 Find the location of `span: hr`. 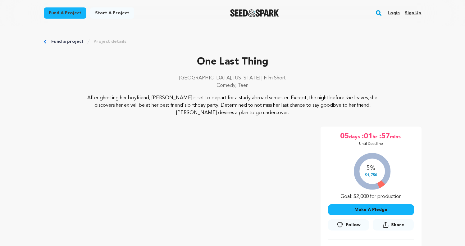

span: hr is located at coordinates (375, 137).